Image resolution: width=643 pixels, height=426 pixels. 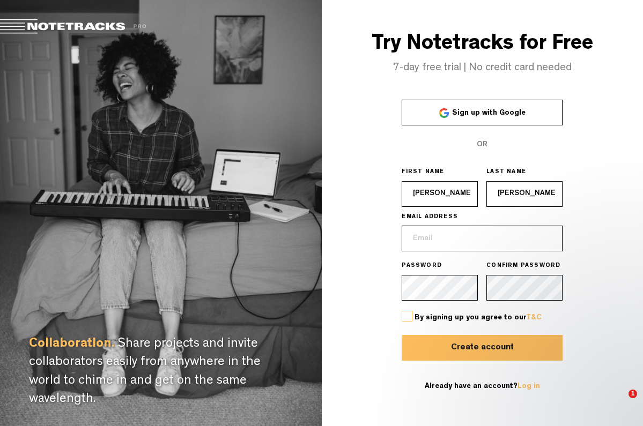 I want to click on span: By signing up you agree to our, so click(x=478, y=318).